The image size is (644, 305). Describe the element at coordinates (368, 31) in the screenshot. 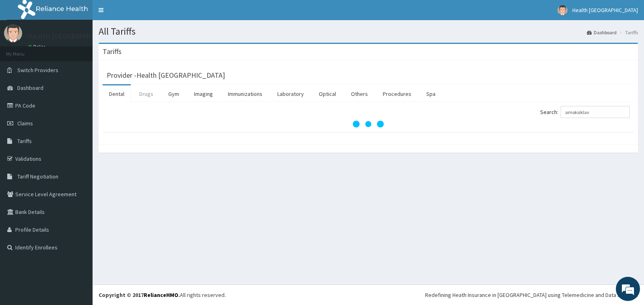

I see `h1: All Tariffs` at that location.